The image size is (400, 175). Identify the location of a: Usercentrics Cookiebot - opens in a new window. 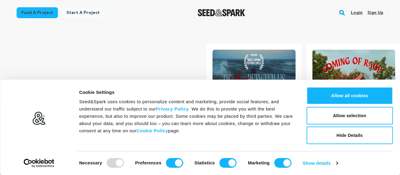
(39, 163).